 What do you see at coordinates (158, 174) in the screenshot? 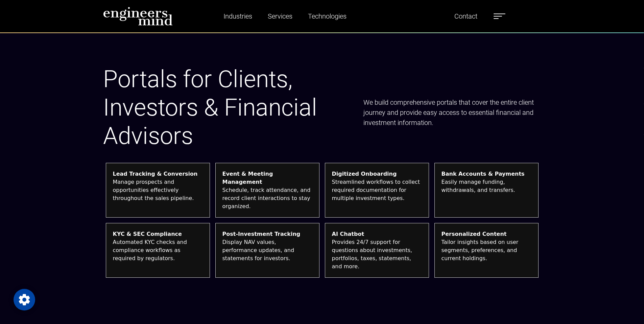
I see `strong: Lead Tracking & Conversion` at bounding box center [158, 174].